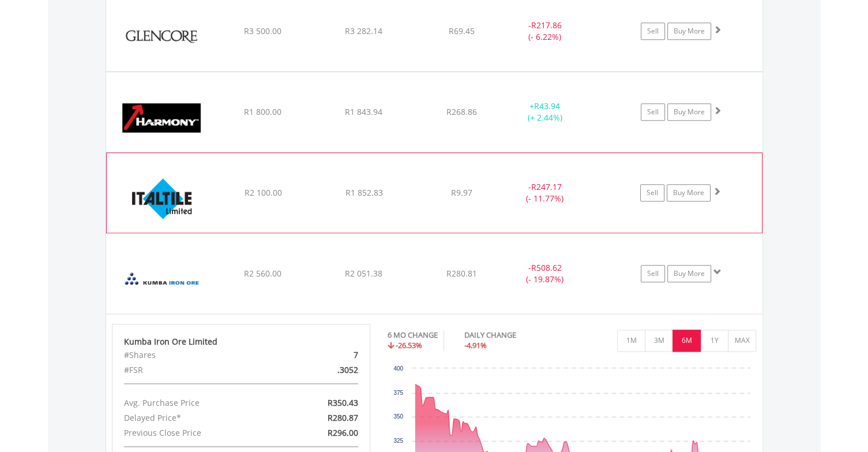 This screenshot has height=452, width=868. What do you see at coordinates (263, 192) in the screenshot?
I see `span: R2 100.00` at bounding box center [263, 192].